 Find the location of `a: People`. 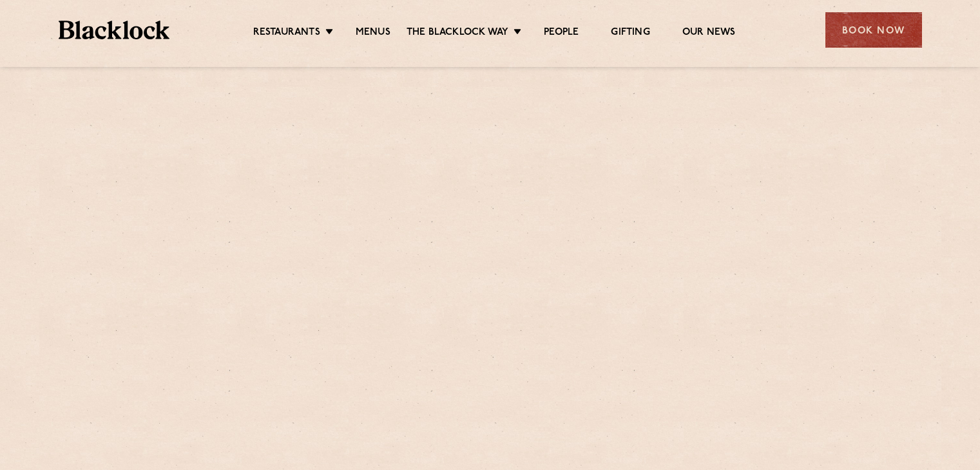

a: People is located at coordinates (561, 33).